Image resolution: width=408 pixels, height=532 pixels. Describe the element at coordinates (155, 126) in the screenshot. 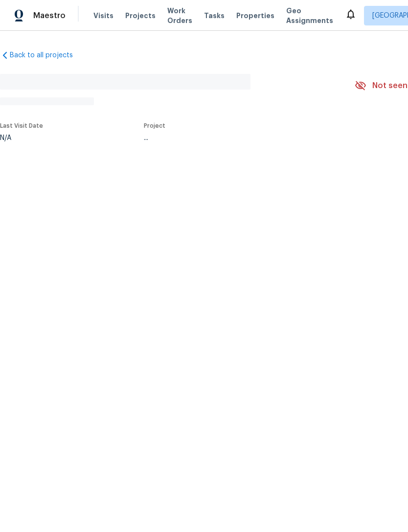

I see `span: Project` at that location.